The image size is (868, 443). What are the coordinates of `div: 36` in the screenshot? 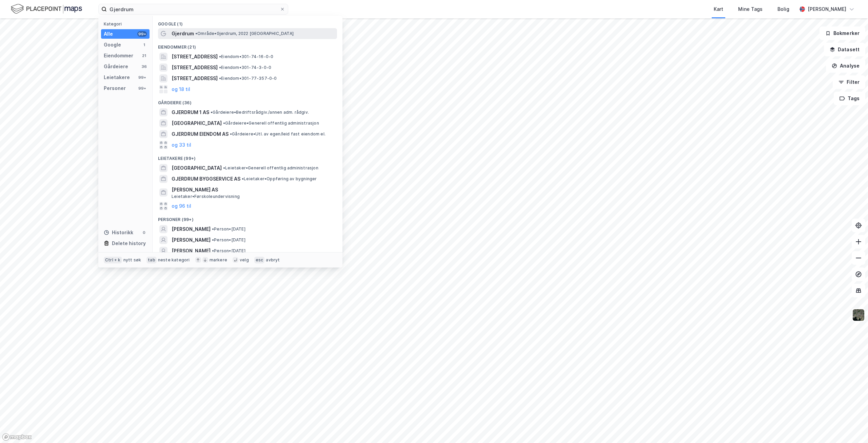 It's located at (144, 67).